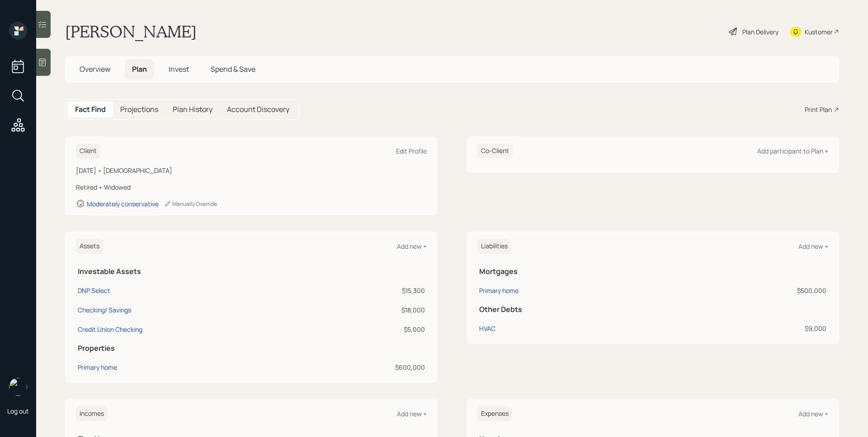  I want to click on div: $18,000, so click(369, 310).